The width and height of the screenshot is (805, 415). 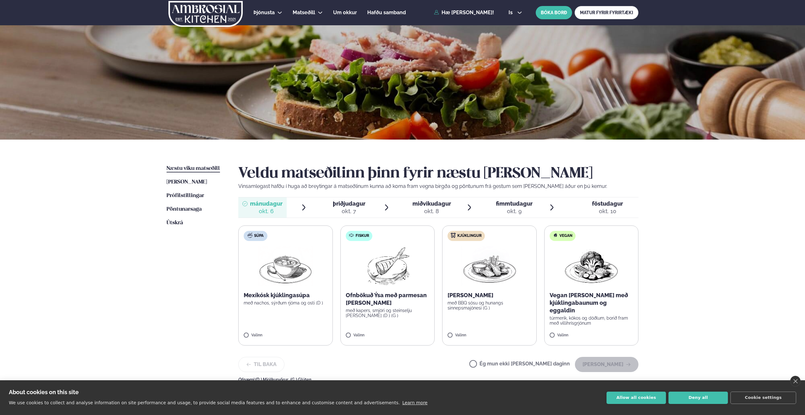 What do you see at coordinates (554, 13) in the screenshot?
I see `button: BÓKA BORÐ` at bounding box center [554, 13].